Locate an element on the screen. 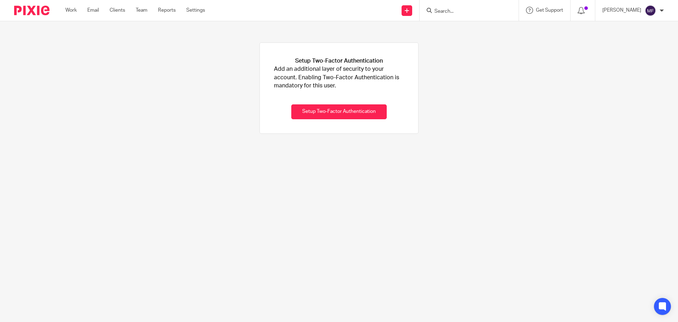 The height and width of the screenshot is (322, 678). a: Email is located at coordinates (93, 10).